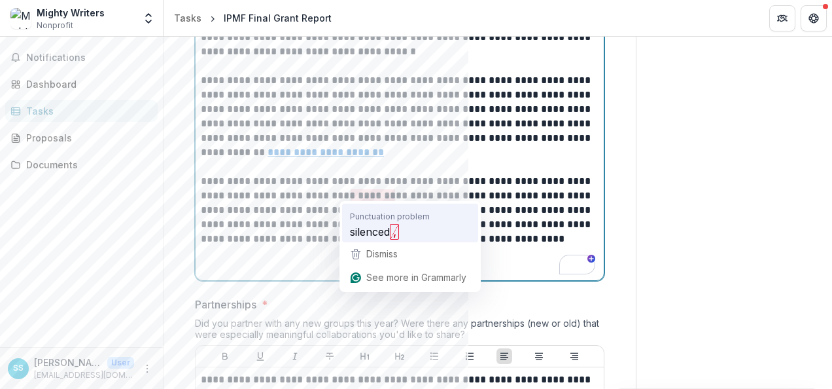 This screenshot has height=389, width=832. I want to click on button: Get Help, so click(814, 18).